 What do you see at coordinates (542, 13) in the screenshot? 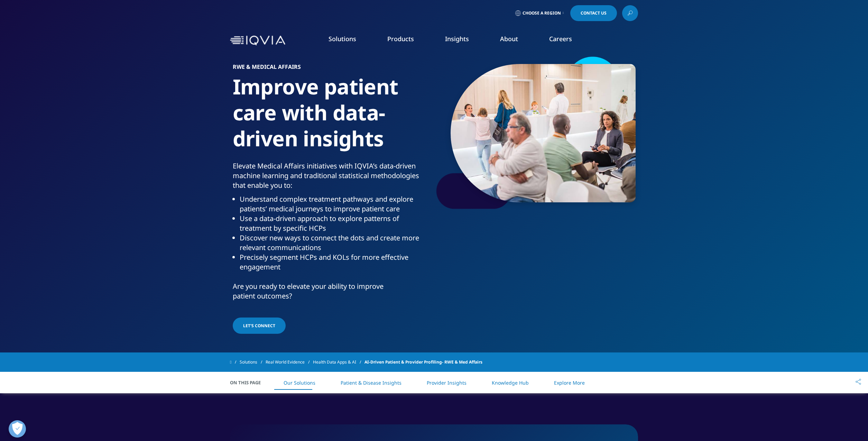
I see `span: Choose a Region` at bounding box center [542, 13].